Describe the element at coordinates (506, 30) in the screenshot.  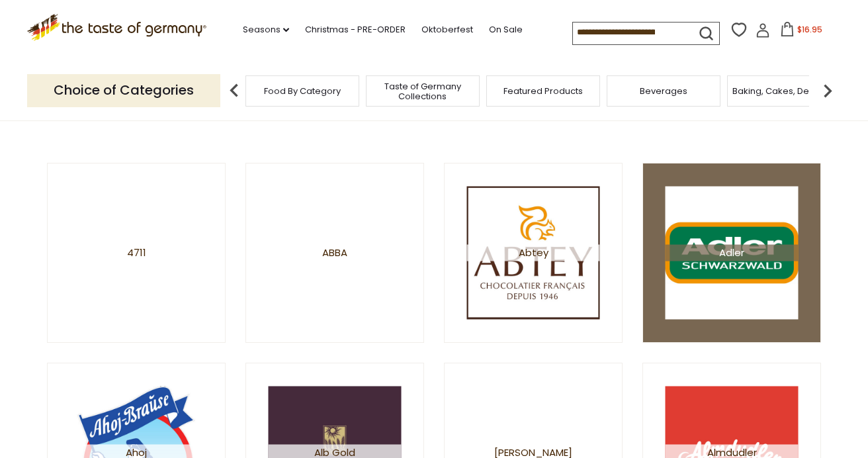
I see `a: On Sale` at that location.